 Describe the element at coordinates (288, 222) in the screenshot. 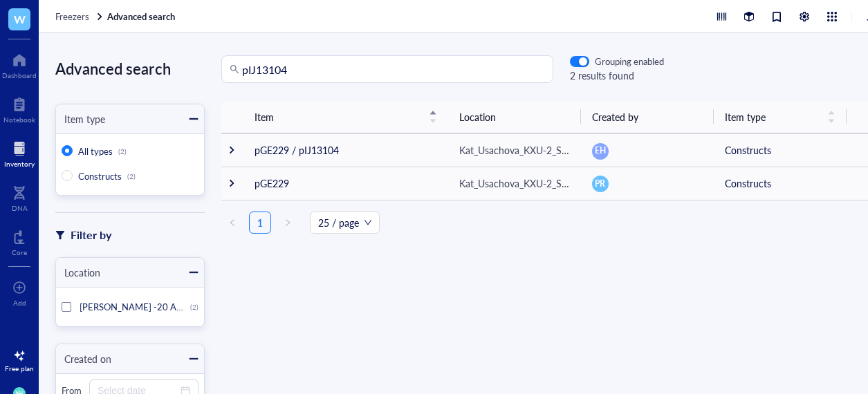

I see `span: right` at that location.